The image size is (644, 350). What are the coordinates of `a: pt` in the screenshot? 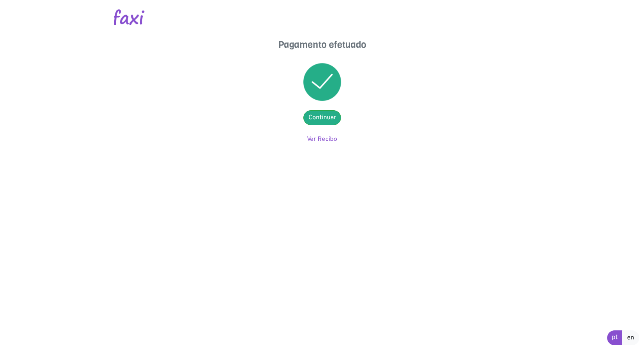 It's located at (614, 338).